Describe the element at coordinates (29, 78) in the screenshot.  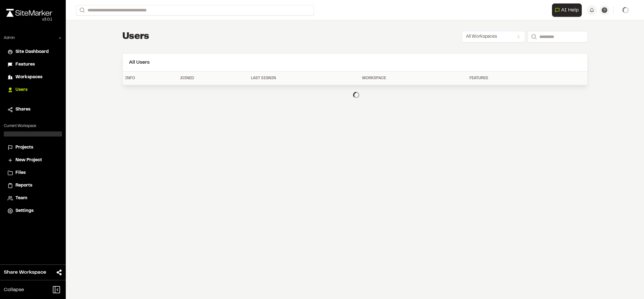
I see `span: Workspaces` at that location.